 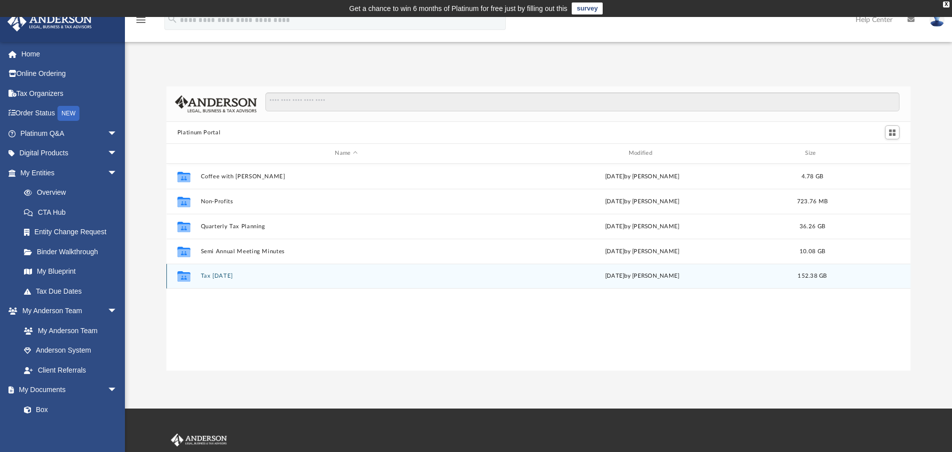 What do you see at coordinates (73, 291) in the screenshot?
I see `a: Tax Due Dates` at bounding box center [73, 291].